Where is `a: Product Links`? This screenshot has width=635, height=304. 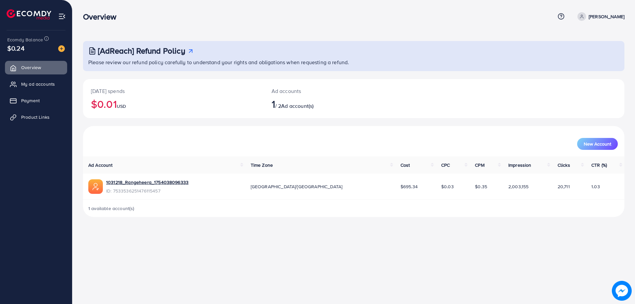
a: Product Links is located at coordinates (36, 117).